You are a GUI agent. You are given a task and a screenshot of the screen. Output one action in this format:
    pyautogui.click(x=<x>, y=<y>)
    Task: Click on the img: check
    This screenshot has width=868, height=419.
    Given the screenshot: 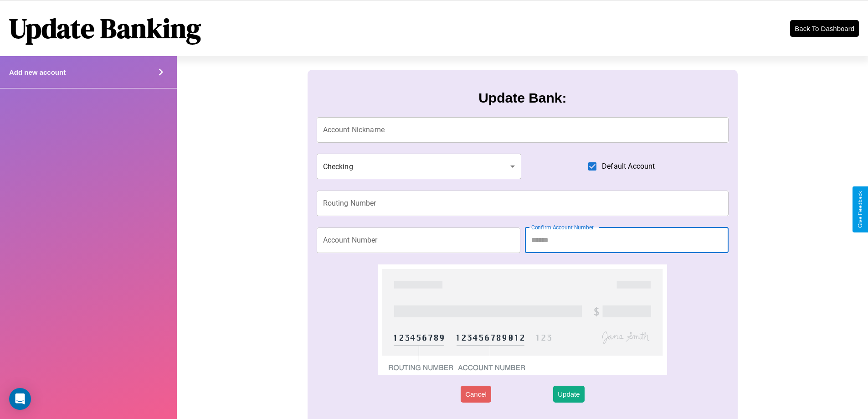 What is the action you would take?
    pyautogui.click(x=523, y=320)
    